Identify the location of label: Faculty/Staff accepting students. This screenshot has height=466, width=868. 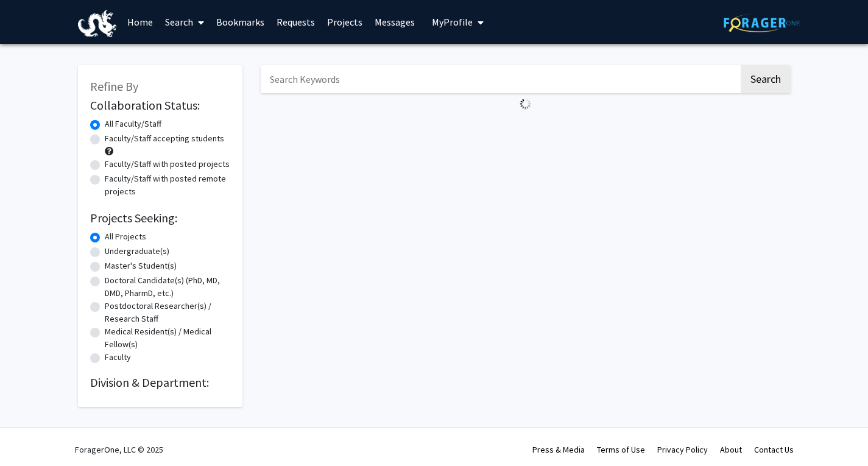
(165, 138).